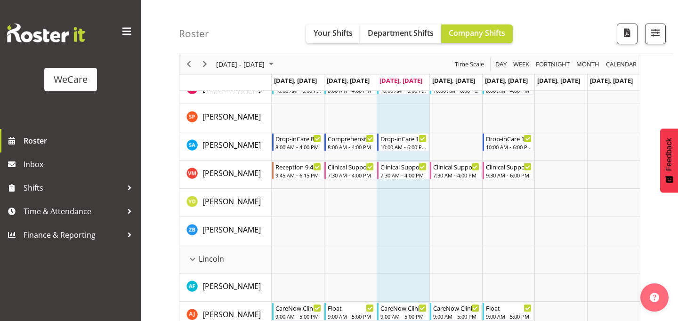  Describe the element at coordinates (403, 312) in the screenshot. I see `div: Amy Johannsen"s event - CareNow Clinic Begin From Wednesday, September 10, 2025 at 9:00:00 AM GMT...` at that location.